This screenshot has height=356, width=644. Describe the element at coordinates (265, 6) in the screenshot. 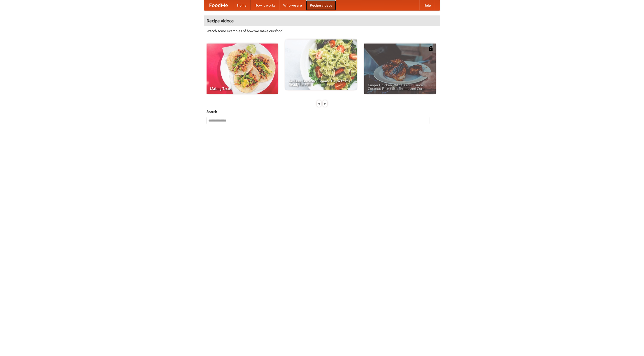

I see `a: How it works` at that location.